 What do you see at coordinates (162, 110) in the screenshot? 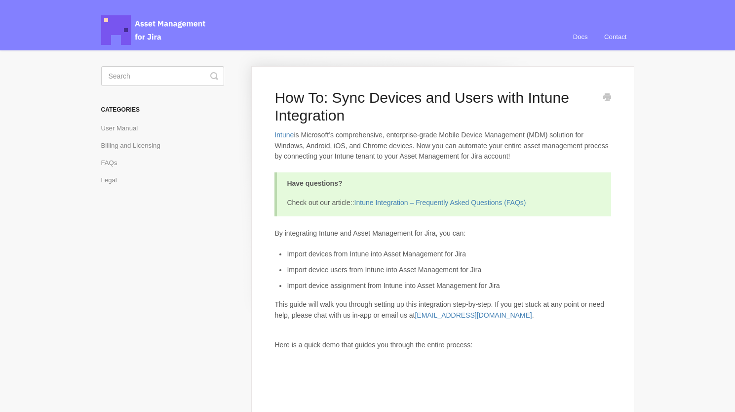
I see `h3: Categories` at bounding box center [162, 110].